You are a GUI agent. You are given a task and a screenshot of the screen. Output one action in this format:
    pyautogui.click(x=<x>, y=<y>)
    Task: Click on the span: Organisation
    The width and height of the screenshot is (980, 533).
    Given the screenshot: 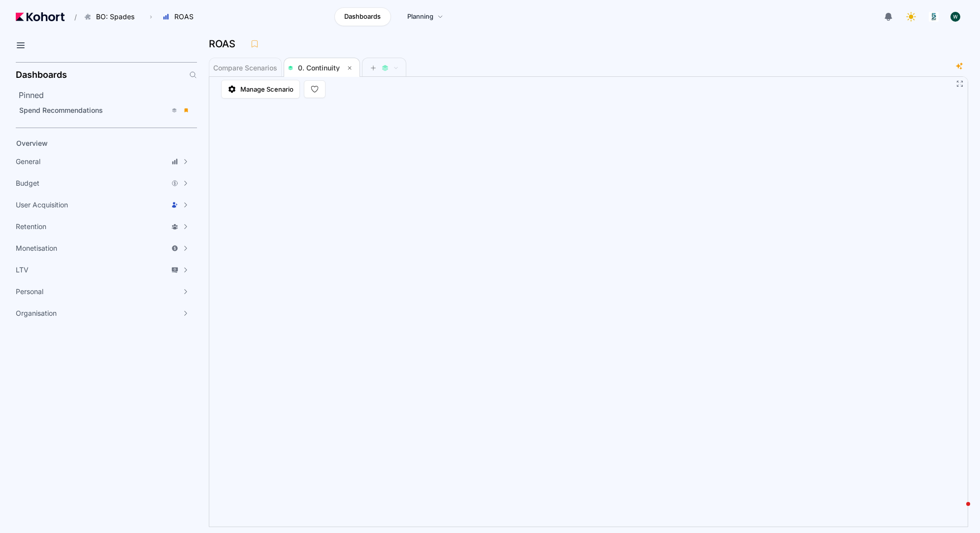 What is the action you would take?
    pyautogui.click(x=36, y=313)
    